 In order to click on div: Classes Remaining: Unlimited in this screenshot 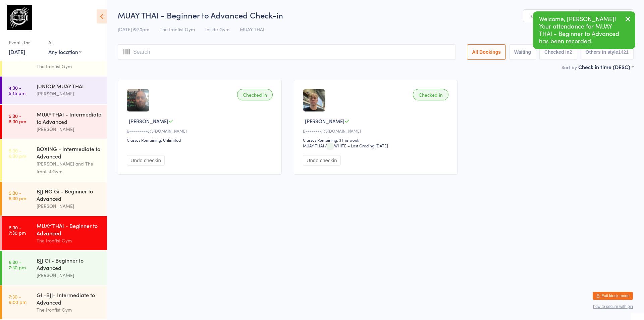, I will do `click(201, 140)`.